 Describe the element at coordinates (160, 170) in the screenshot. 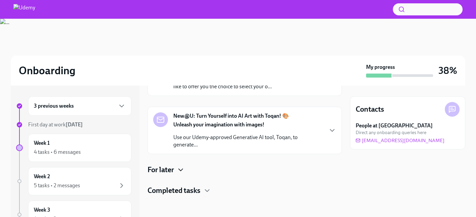

I see `h4: For later` at that location.